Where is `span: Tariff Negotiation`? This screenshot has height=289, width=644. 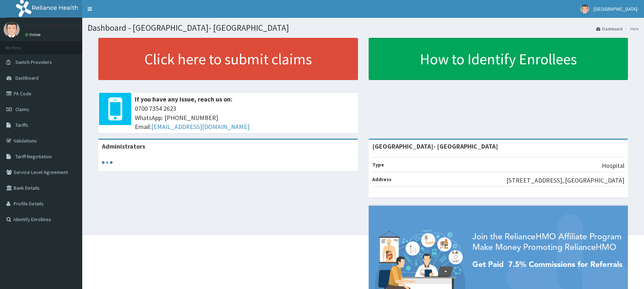
span: Tariff Negotiation is located at coordinates (34, 156).